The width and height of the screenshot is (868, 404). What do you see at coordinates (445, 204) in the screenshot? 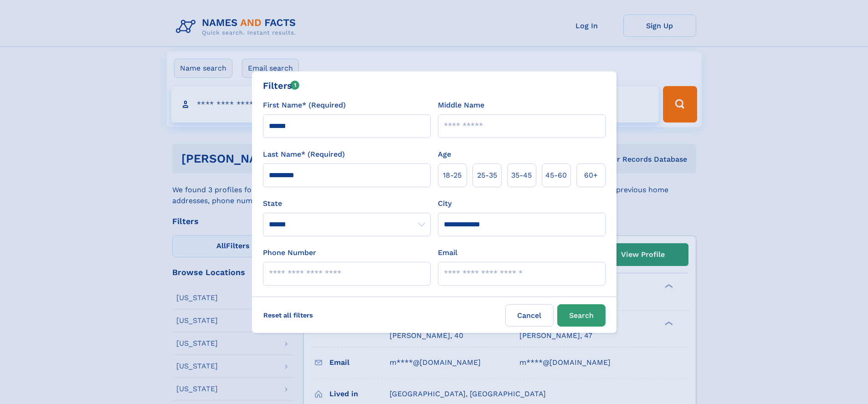
I see `label: City` at bounding box center [445, 204].